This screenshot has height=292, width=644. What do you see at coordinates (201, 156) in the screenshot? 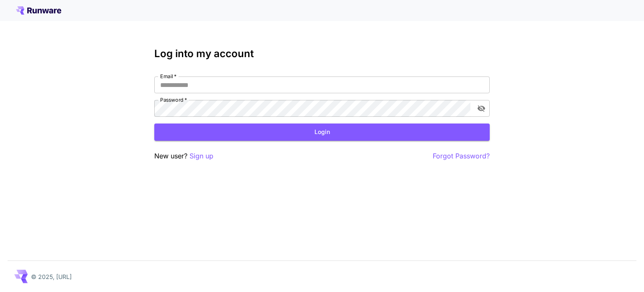
I see `button: Sign up` at bounding box center [201, 156].